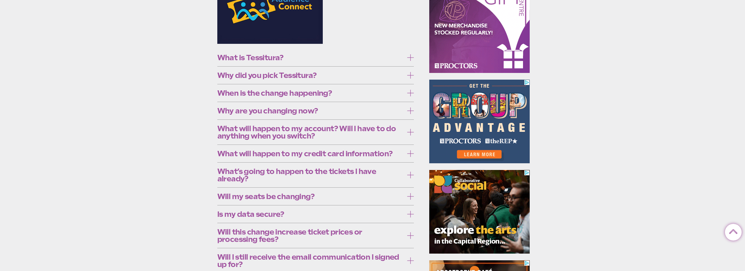  I want to click on span: What will happen to my account? Will I have to do anything when you switch?, so click(310, 132).